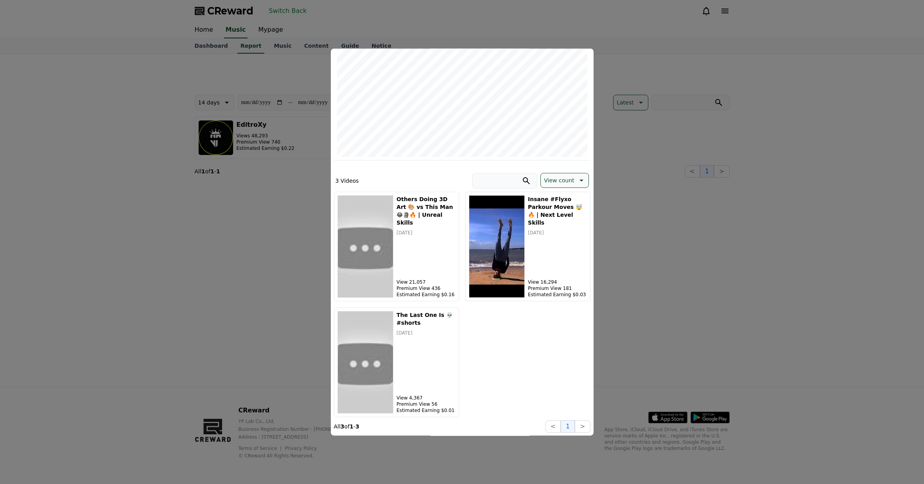 The image size is (924, 484). What do you see at coordinates (426, 410) in the screenshot?
I see `p: Estimated Earning $0.01` at bounding box center [426, 410].